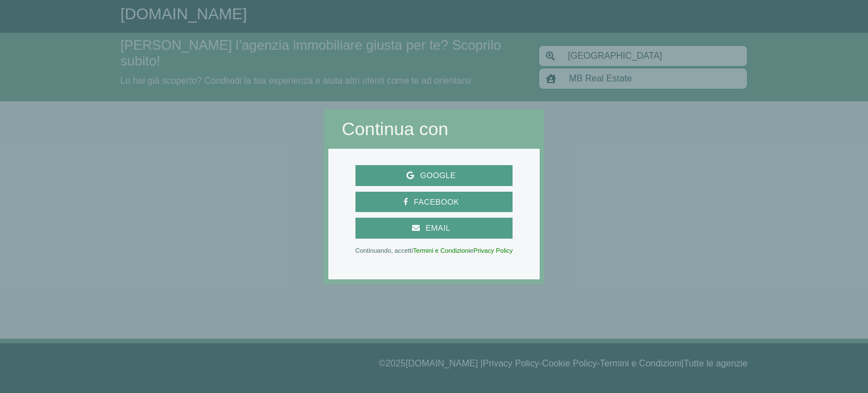 The width and height of the screenshot is (868, 393). I want to click on button: Email, so click(434, 228).